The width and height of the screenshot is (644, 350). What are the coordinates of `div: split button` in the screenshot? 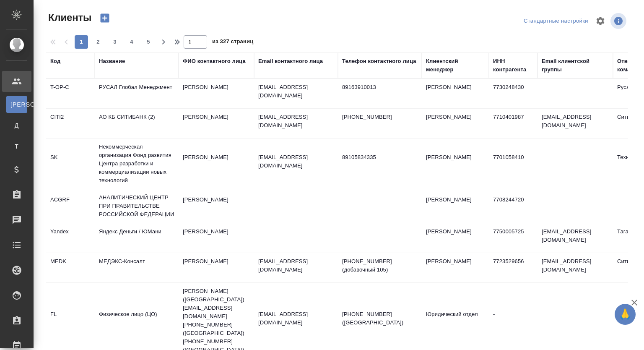 It's located at (556, 21).